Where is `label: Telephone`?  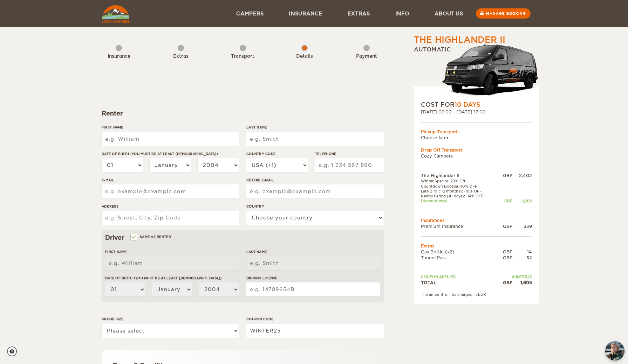 label: Telephone is located at coordinates (350, 154).